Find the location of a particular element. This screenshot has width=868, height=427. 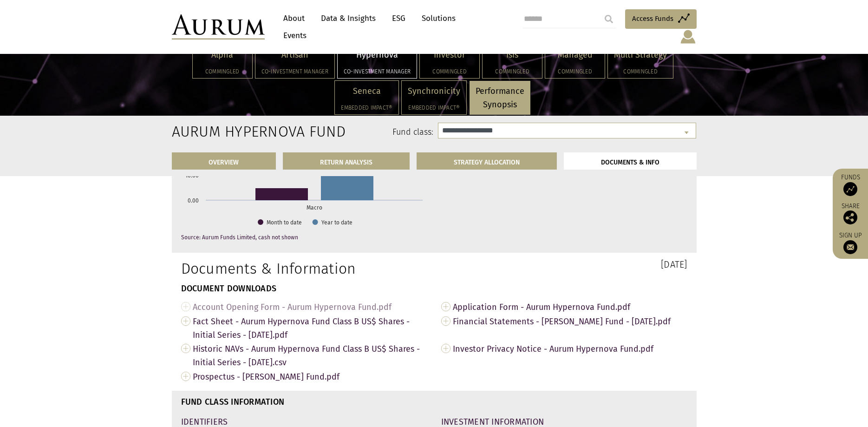

h4: IDENTIFIERS is located at coordinates (304, 422).